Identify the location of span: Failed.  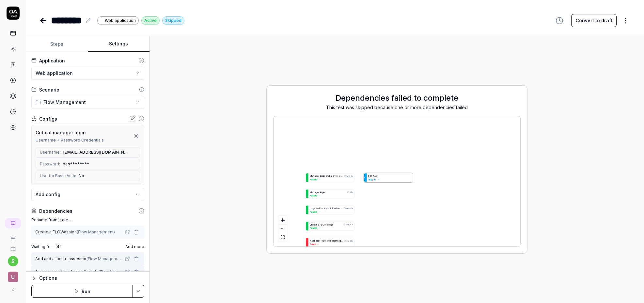
(313, 244).